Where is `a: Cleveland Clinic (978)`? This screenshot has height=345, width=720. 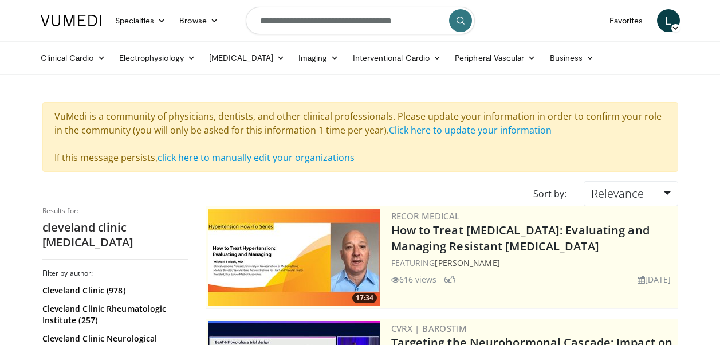
a: Cleveland Clinic (978) is located at coordinates (114, 290).